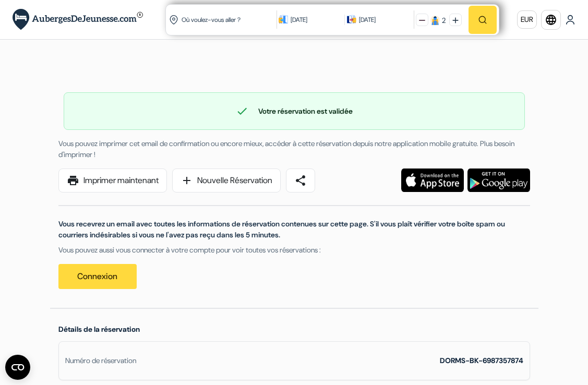  I want to click on a: Connexion, so click(98, 277).